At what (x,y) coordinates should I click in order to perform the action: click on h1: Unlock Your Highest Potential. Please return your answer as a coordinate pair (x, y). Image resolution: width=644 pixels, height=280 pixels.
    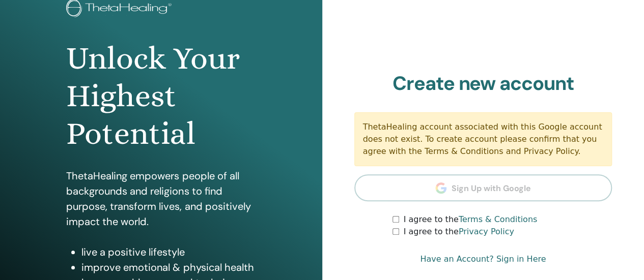
    Looking at the image, I should click on (161, 96).